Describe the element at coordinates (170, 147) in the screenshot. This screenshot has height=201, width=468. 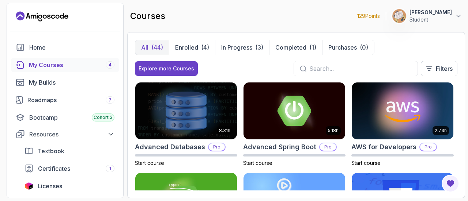
I see `h2: Advanced Databases` at that location.